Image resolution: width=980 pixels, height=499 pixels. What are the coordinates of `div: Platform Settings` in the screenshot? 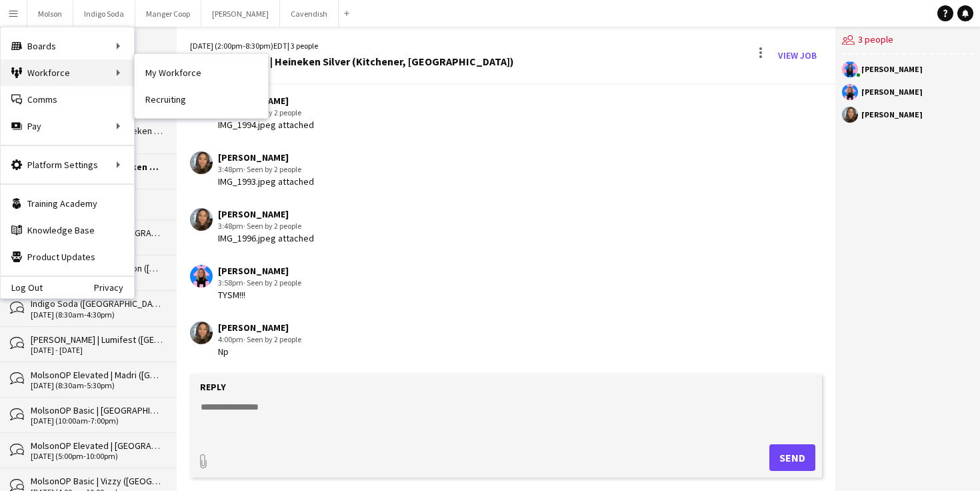 It's located at (67, 165).